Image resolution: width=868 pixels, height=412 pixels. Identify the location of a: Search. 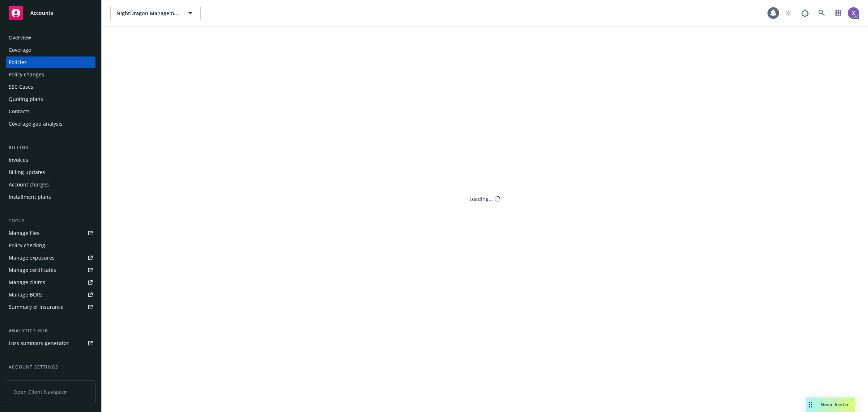
(822, 13).